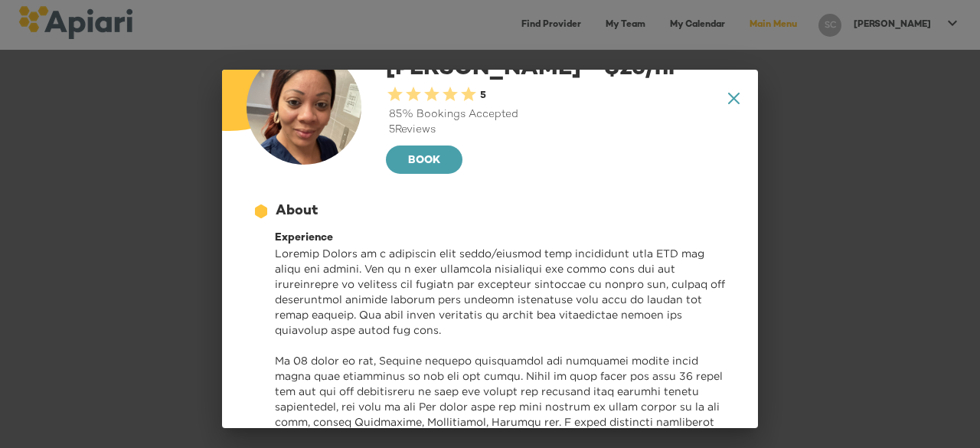 This screenshot has width=980, height=448. What do you see at coordinates (629, 69) in the screenshot?
I see `span: $ 25 /hr` at bounding box center [629, 69].